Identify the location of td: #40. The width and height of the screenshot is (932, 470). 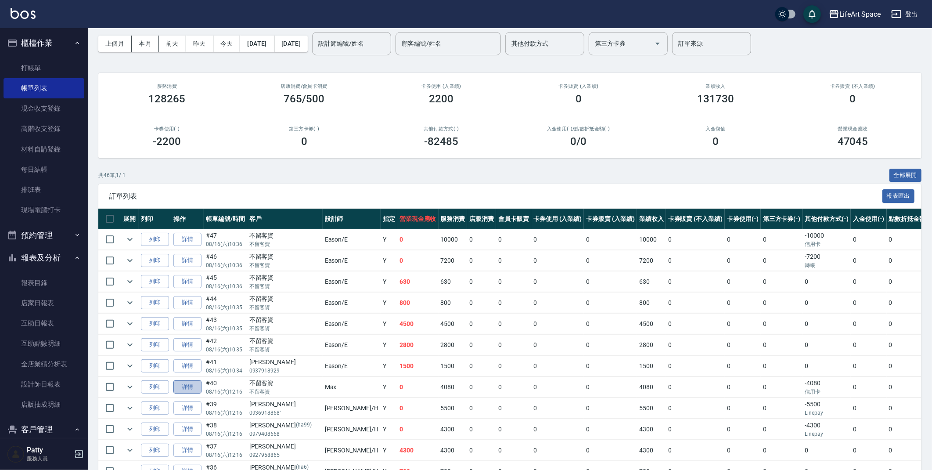
(225, 387).